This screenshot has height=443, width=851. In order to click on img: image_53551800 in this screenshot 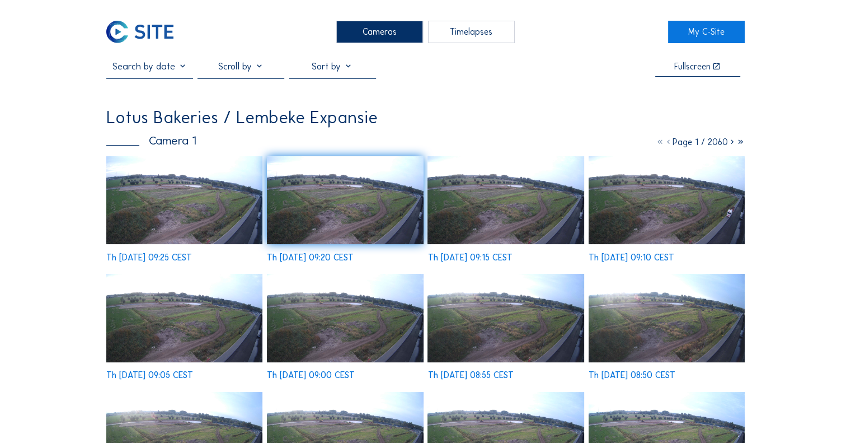, I will do `click(184, 200)`.